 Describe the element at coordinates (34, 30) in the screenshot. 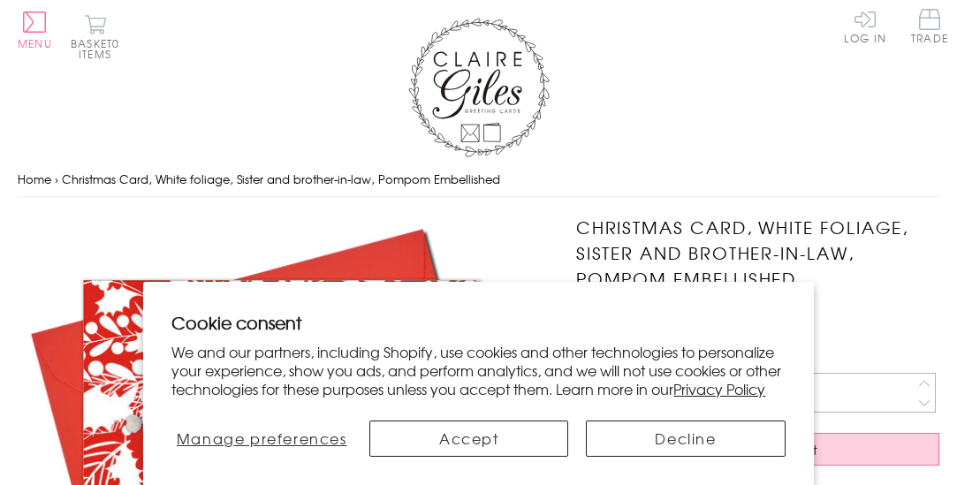

I see `button: Menu` at that location.